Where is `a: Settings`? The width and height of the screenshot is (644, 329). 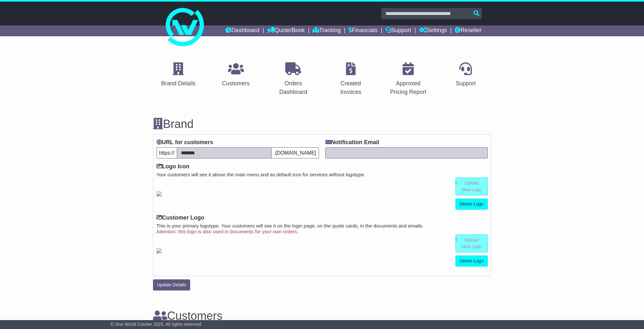
a: Settings is located at coordinates (433, 31).